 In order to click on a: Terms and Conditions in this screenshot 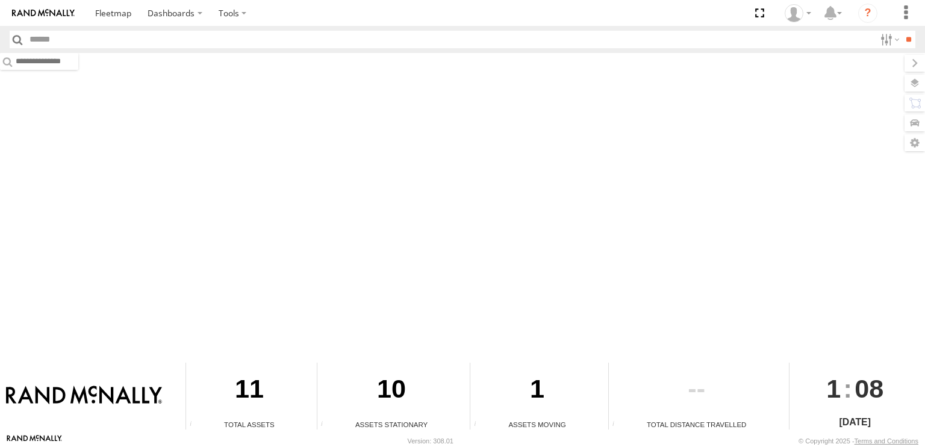, I will do `click(886, 441)`.